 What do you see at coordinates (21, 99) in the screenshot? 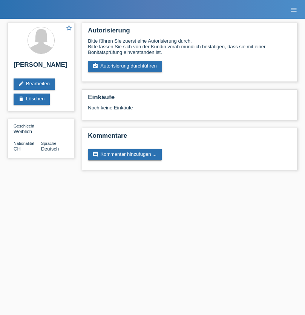
I see `i: delete` at bounding box center [21, 99].